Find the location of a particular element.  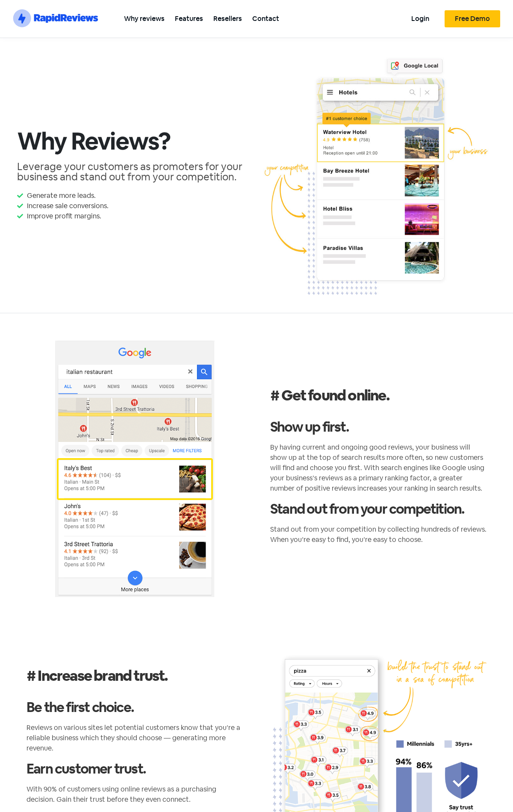

div: By having current and ongoing good reviews, your business will show up at the top of search resul... is located at coordinates (378, 468).